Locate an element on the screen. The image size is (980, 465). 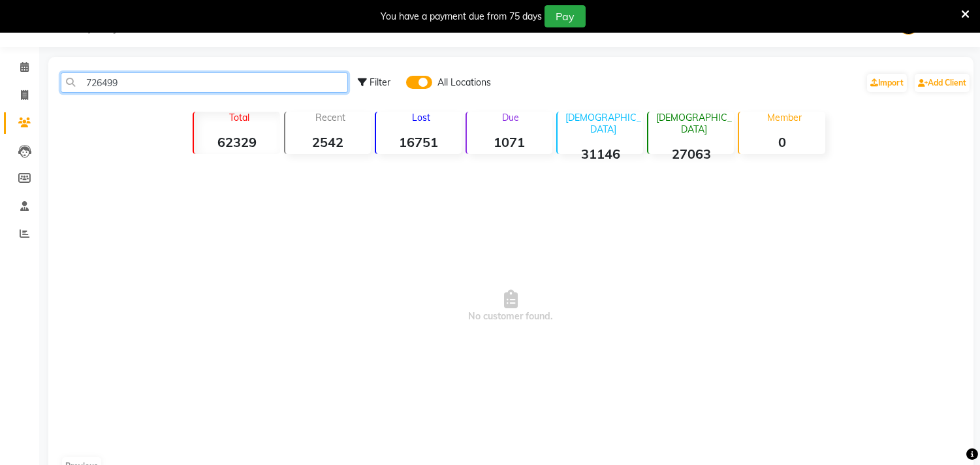
input: Search by Name/Mobile/Email/Code is located at coordinates (205, 82).